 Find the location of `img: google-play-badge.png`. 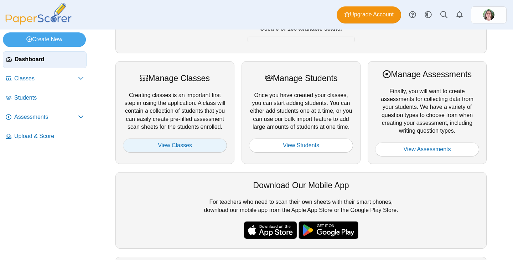

img: google-play-badge.png is located at coordinates (328, 230).